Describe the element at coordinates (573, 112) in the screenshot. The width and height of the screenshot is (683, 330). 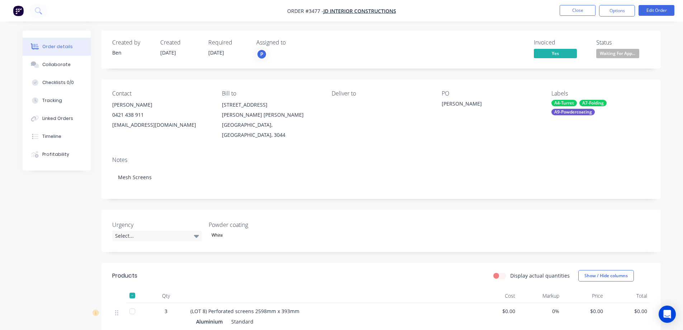
I see `div: A9-Powdercoating` at that location.